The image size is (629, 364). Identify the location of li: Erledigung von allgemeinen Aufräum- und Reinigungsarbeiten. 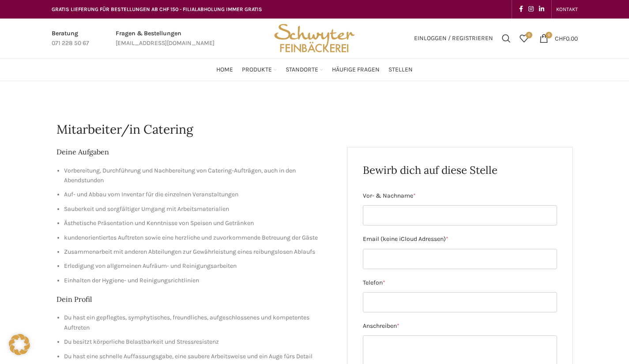
(199, 266).